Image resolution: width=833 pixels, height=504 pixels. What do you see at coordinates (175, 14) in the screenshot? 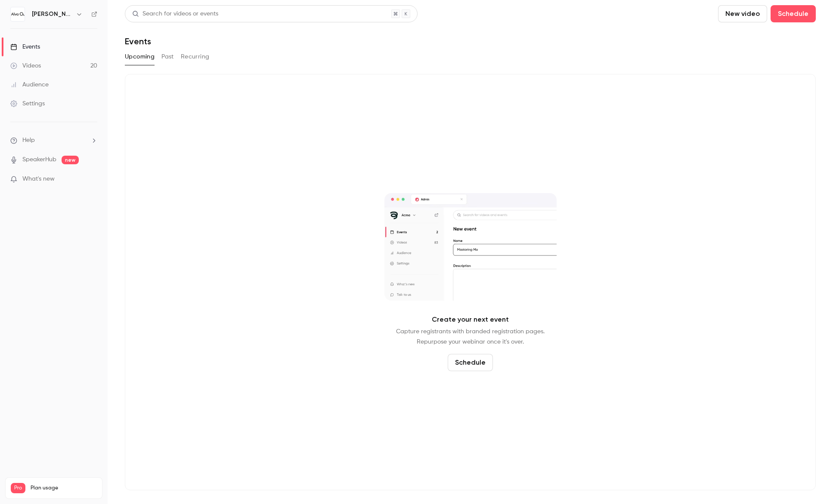
I see `div: Search for videos or events` at bounding box center [175, 14].